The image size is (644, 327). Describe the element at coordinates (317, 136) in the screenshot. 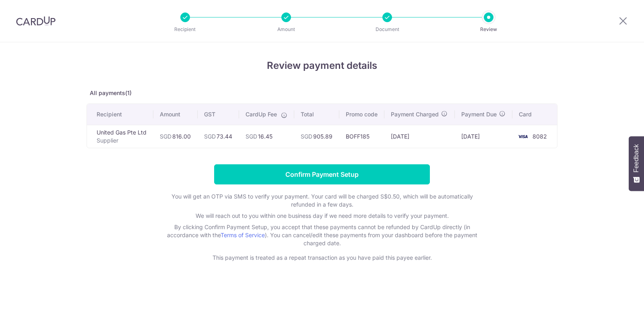

I see `td: 905.89` at that location.